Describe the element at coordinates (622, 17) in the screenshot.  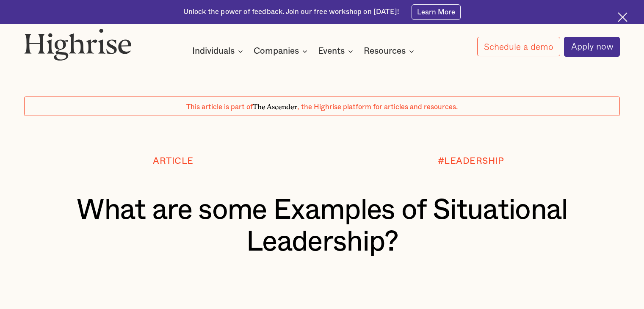
I see `img: Cross icon` at that location.